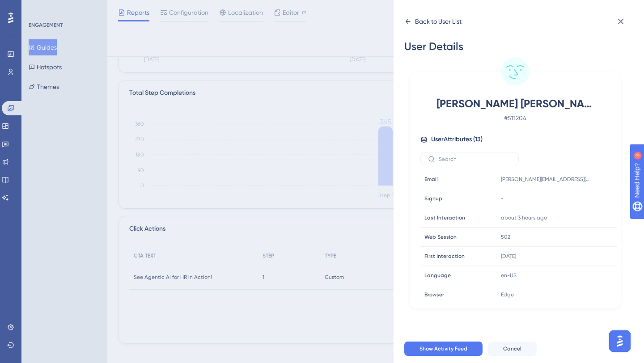 This screenshot has width=644, height=363. What do you see at coordinates (457, 139) in the screenshot?
I see `span: User Attributes ( 13 )` at bounding box center [457, 139].